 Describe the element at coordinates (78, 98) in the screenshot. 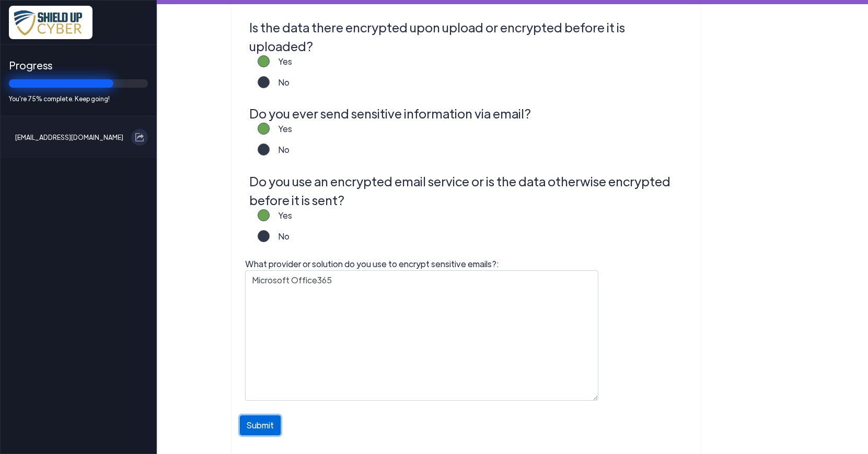

I see `span: You're 75% complete. Keep going!` at that location.